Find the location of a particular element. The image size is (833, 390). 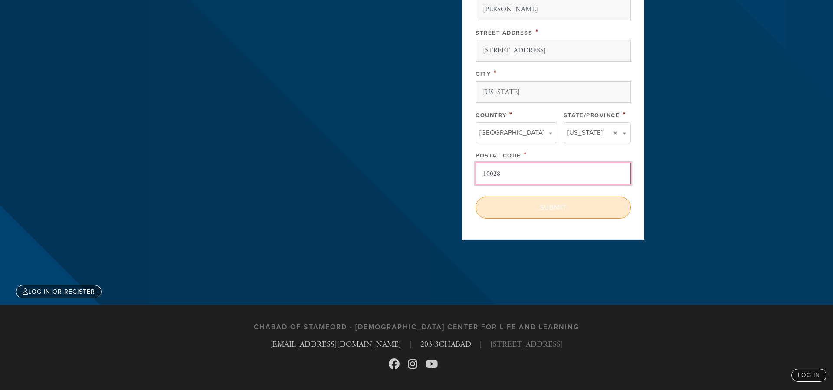

a: log in is located at coordinates (809, 375).